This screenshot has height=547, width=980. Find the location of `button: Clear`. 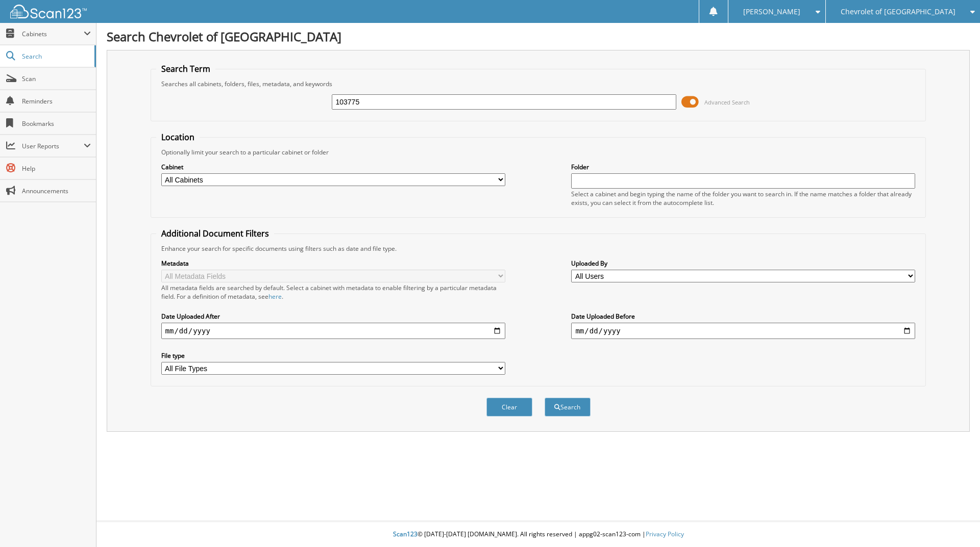

button: Clear is located at coordinates (509, 407).